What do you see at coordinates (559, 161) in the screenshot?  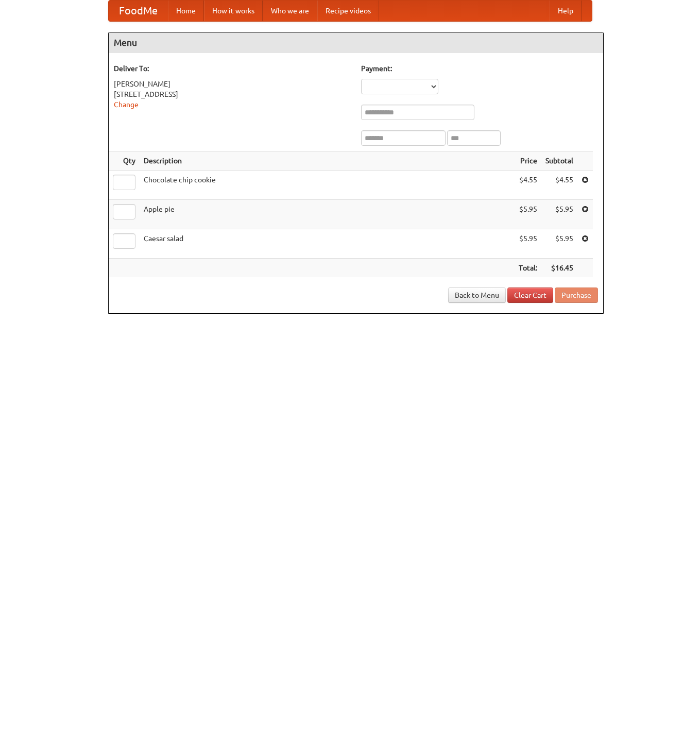 I see `th: Subtotal` at bounding box center [559, 161].